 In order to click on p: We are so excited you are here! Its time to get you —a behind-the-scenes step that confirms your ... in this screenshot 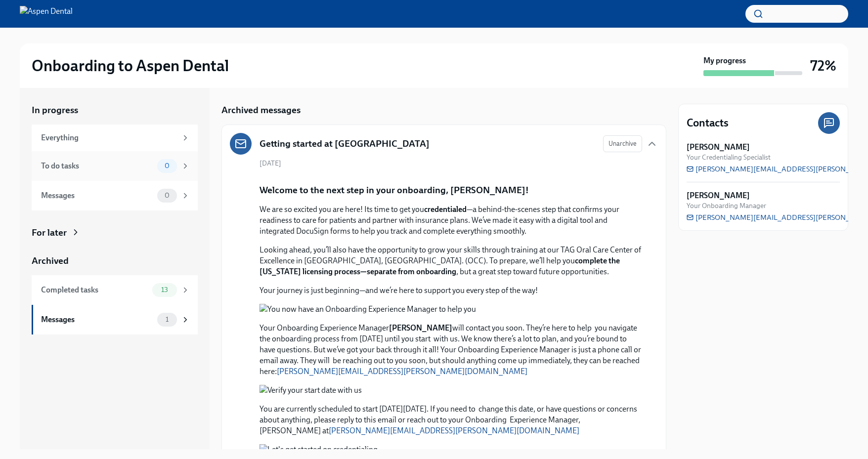, I will do `click(450, 220)`.